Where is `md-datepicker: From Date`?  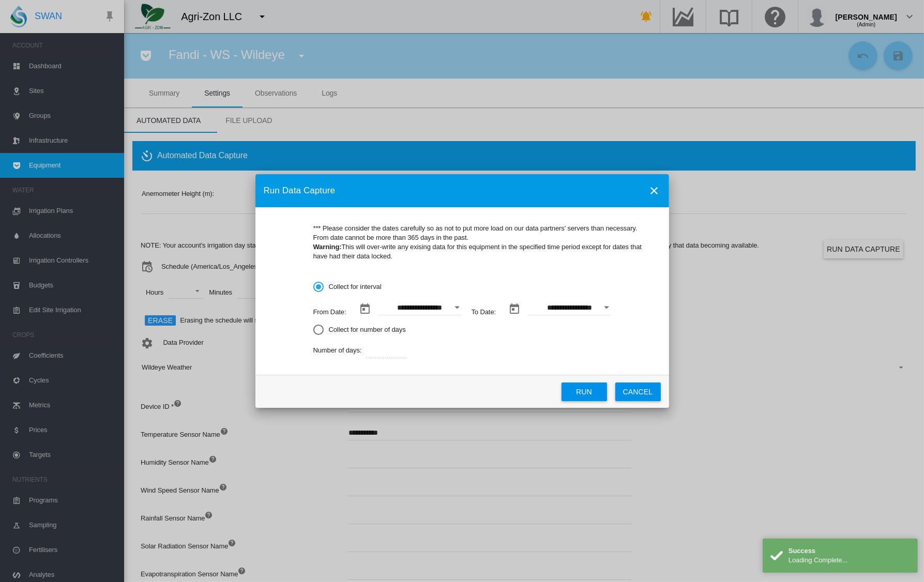 md-datepicker: From Date is located at coordinates (409, 312).